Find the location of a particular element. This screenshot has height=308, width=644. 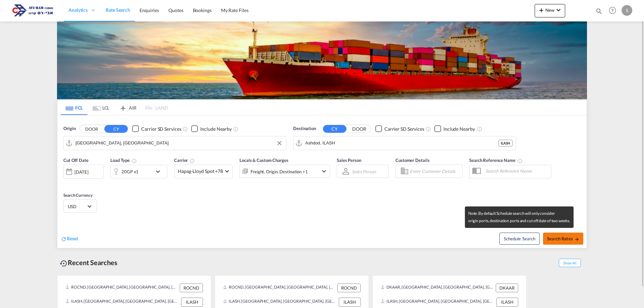

span: New is located at coordinates (550, 10).